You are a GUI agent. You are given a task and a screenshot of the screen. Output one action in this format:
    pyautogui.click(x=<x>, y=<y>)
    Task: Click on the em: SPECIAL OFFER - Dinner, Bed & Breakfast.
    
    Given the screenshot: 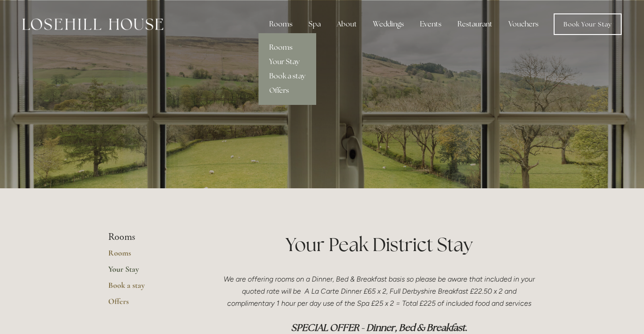 What is the action you would take?
    pyautogui.click(x=380, y=327)
    